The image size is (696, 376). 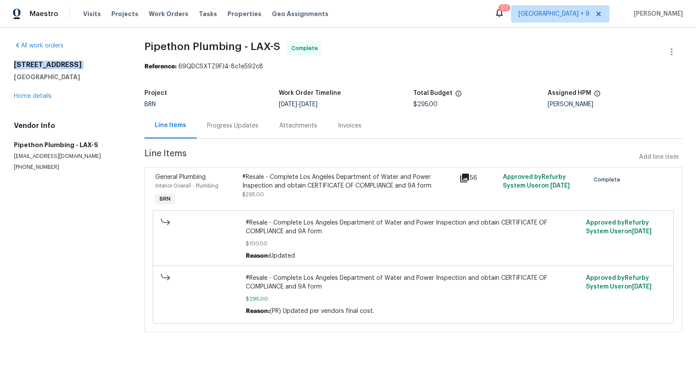 I want to click on div: 69QDCSXTZ9FJ4-8c1e592c8, so click(x=413, y=67).